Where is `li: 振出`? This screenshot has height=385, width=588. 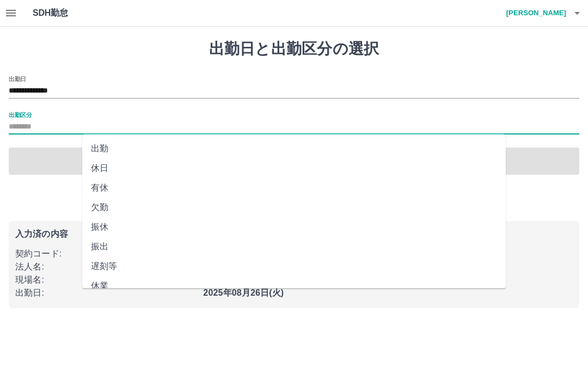 li: 振出 is located at coordinates (294, 246).